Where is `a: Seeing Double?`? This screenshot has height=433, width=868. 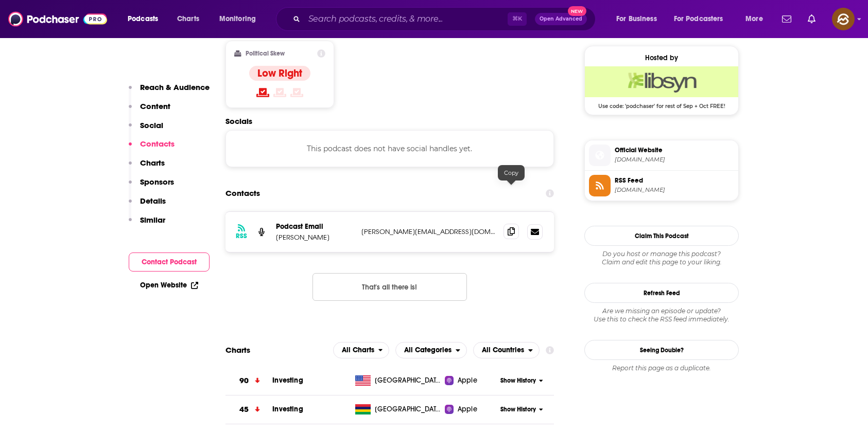
a: Seeing Double? is located at coordinates (661, 350).